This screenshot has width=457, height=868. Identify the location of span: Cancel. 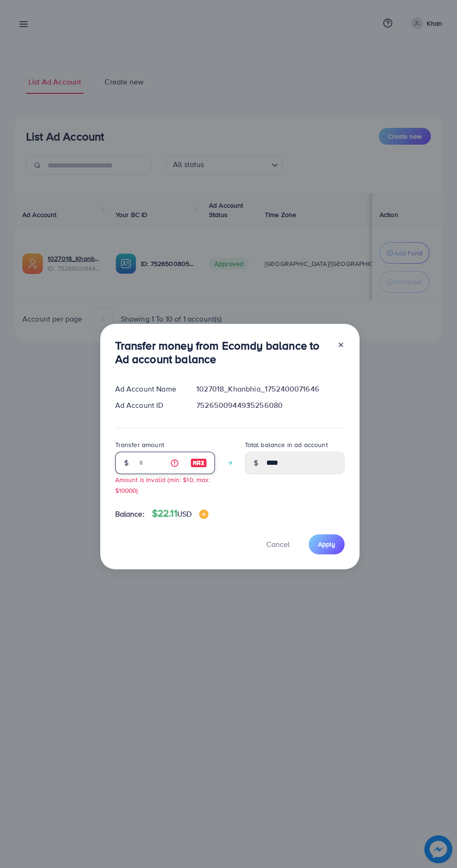
(278, 544).